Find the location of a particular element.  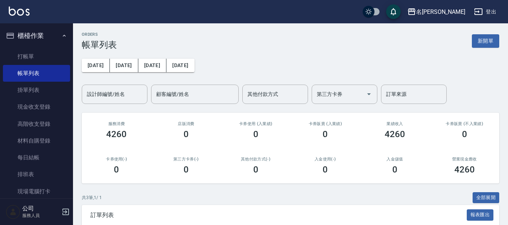

a: 材料自購登錄 is located at coordinates (36, 141).